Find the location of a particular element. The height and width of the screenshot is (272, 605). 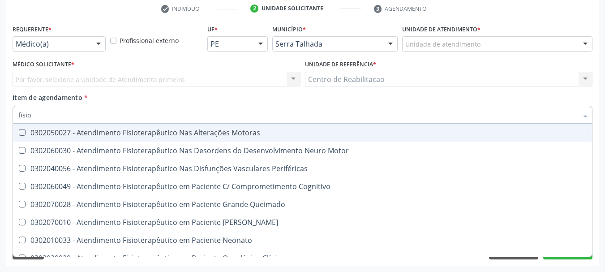

span: Unidade de atendimento is located at coordinates (443, 44).